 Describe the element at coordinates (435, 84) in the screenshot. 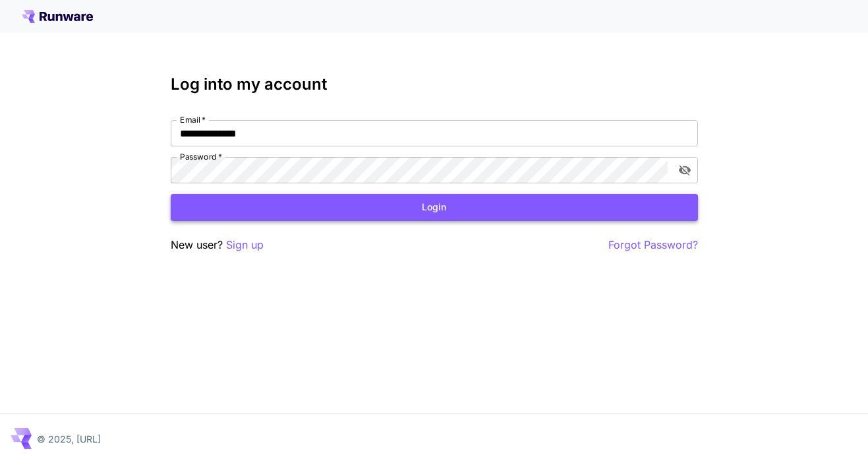

I see `h3: Log into my account` at that location.